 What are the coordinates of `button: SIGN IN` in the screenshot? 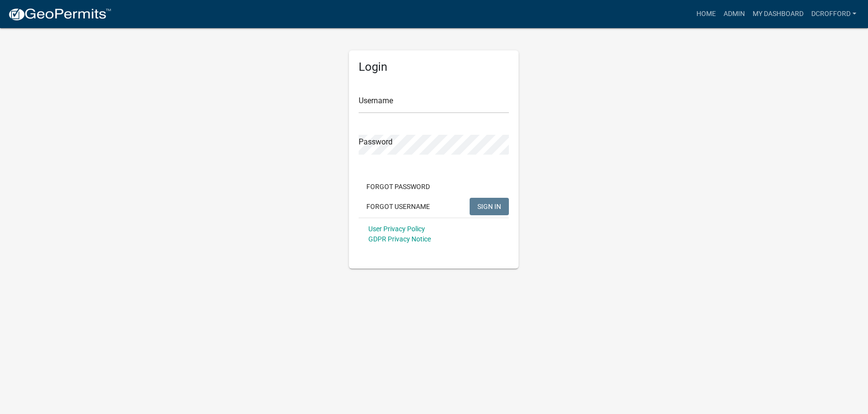 It's located at (489, 207).